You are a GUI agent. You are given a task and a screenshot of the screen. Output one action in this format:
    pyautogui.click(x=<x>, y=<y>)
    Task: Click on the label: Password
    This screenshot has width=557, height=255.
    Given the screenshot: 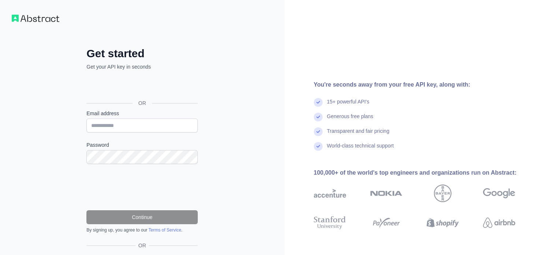 What is the action you would take?
    pyautogui.click(x=142, y=145)
    